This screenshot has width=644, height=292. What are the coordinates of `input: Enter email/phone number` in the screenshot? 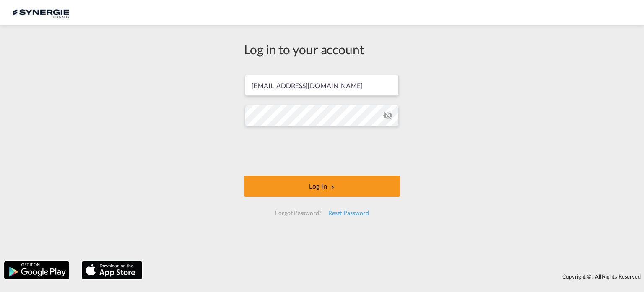 It's located at (321, 85).